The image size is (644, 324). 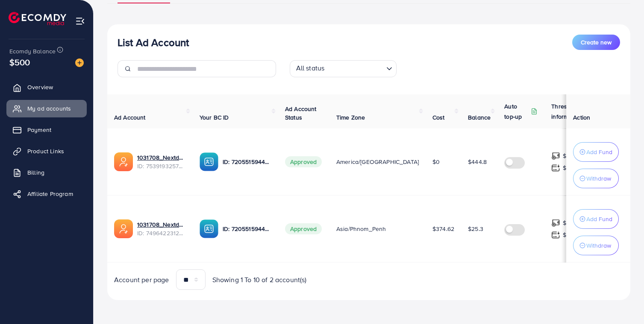 What do you see at coordinates (443, 229) in the screenshot?
I see `span: $374.62` at bounding box center [443, 229].